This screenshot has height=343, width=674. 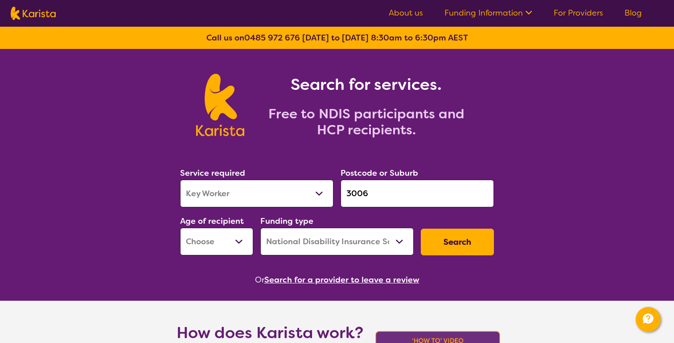 What do you see at coordinates (488, 13) in the screenshot?
I see `a: Funding Information` at bounding box center [488, 13].